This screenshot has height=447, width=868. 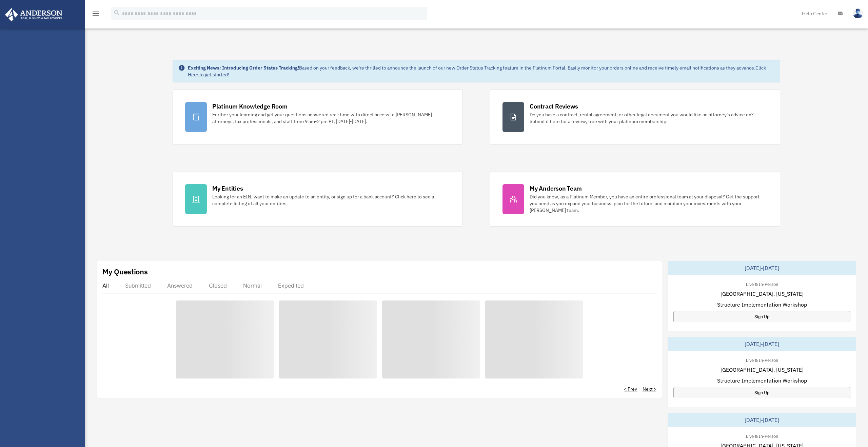 I want to click on div: Further your learning and get your questions answered real-time with direct access to [PERSON_NAM..., so click(x=331, y=118).